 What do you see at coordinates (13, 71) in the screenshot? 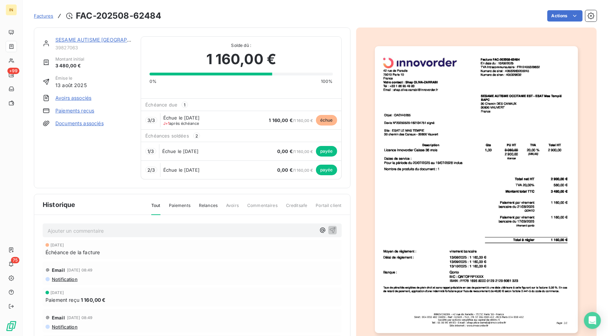
I see `span: +99` at bounding box center [13, 71].